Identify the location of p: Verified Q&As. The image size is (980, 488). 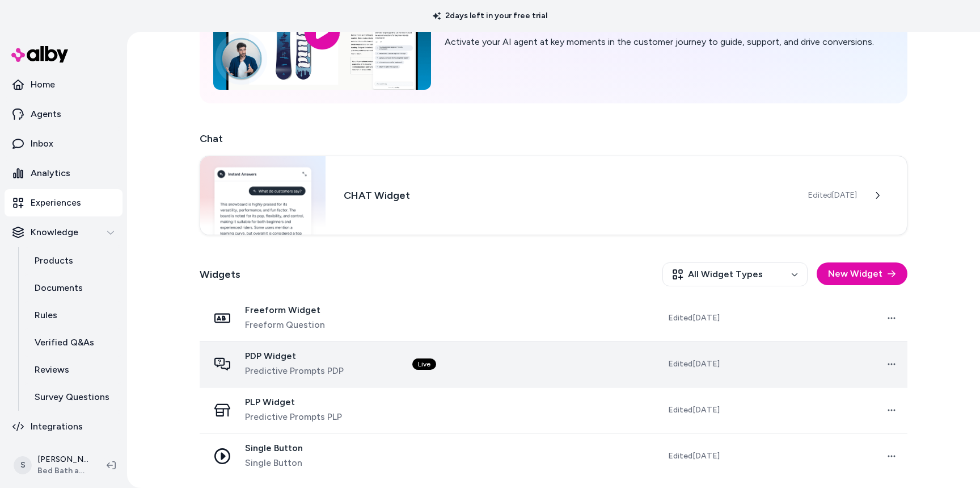
(64, 342).